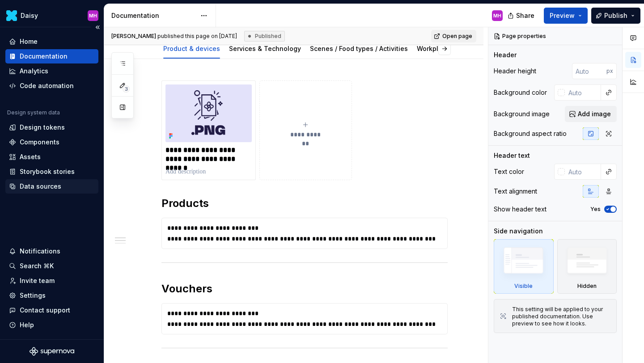 The width and height of the screenshot is (644, 363). What do you see at coordinates (594, 114) in the screenshot?
I see `span: Add image` at bounding box center [594, 114].